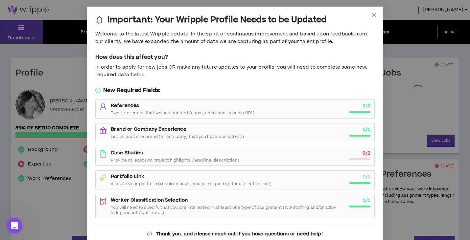 Image resolution: width=470 pixels, height=240 pixels. What do you see at coordinates (103, 107) in the screenshot?
I see `span: user` at bounding box center [103, 107].